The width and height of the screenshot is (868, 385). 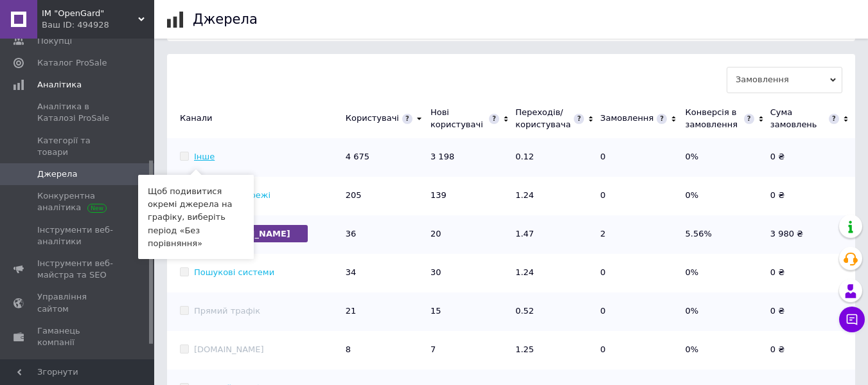 What do you see at coordinates (558, 157) in the screenshot?
I see `td: 0.12` at bounding box center [558, 157].